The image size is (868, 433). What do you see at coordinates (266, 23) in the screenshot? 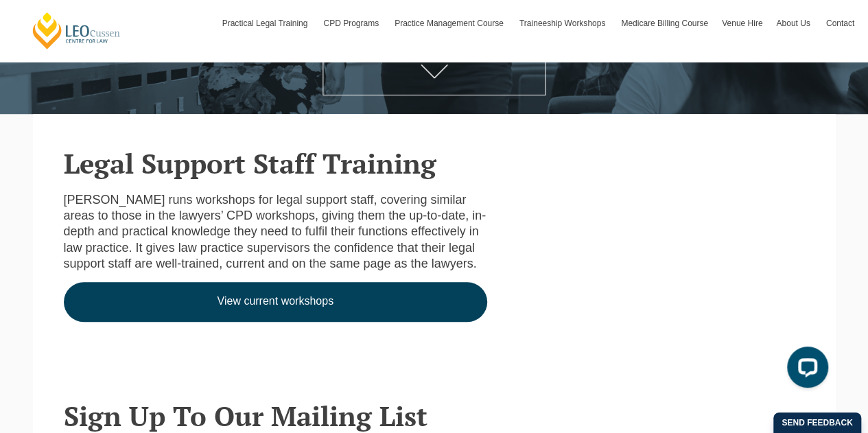
I see `a: Practical Legal Training` at bounding box center [266, 23].